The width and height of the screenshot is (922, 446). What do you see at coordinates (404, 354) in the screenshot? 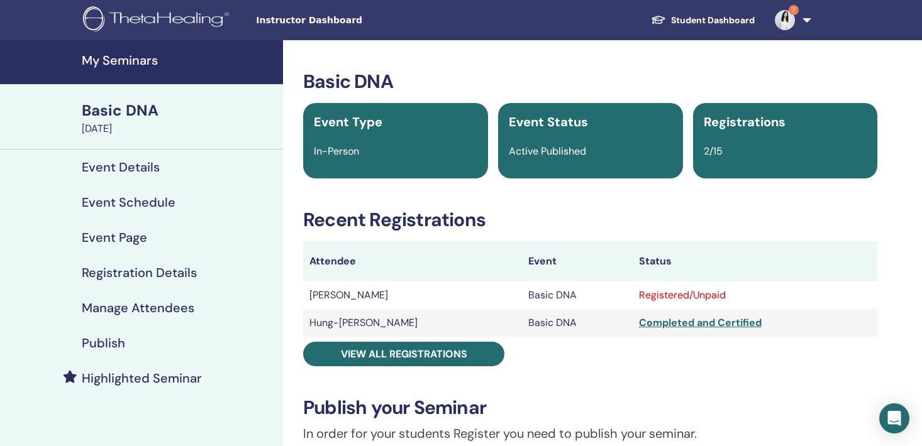
I see `a: View all registrations` at bounding box center [404, 354].